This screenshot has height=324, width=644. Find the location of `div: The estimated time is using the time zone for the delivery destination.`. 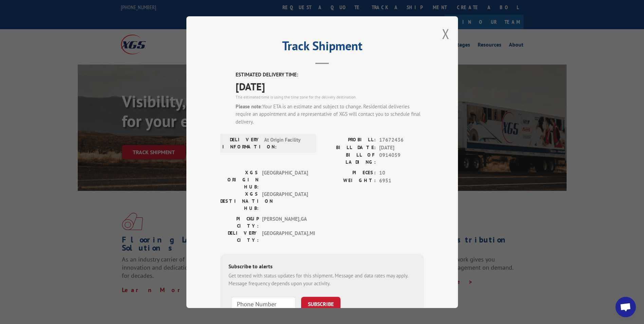

div: The estimated time is using the time zone for the delivery destination. is located at coordinates (330, 96).